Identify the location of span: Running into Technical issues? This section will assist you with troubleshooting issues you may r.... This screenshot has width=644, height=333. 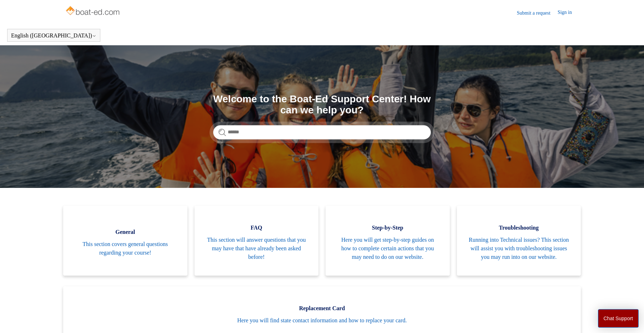
(519, 249).